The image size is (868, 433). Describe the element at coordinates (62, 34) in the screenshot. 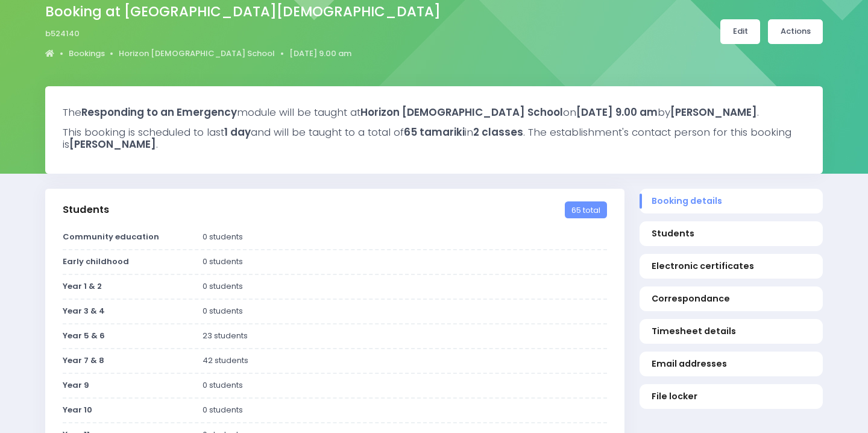

I see `span: b524140` at that location.